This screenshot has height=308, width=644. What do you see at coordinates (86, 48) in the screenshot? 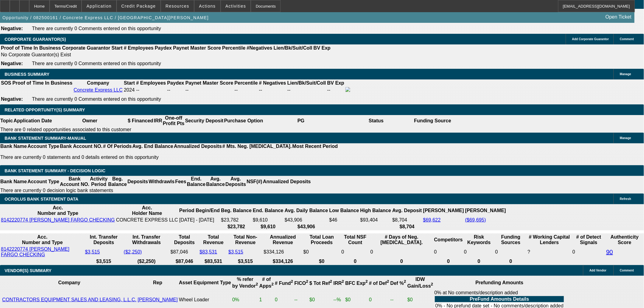
I see `b: Corporate Guarantor` at bounding box center [86, 48].